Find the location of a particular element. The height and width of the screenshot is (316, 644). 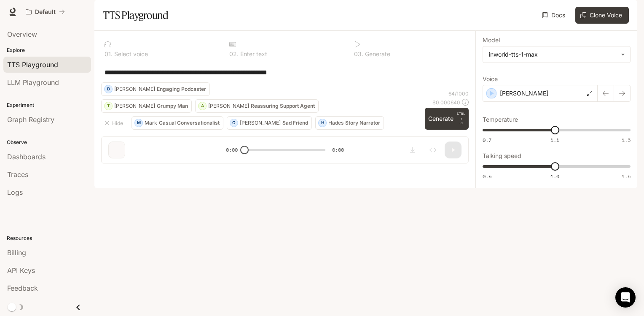

button: GenerateCTRL +⏎ is located at coordinates (447, 119).